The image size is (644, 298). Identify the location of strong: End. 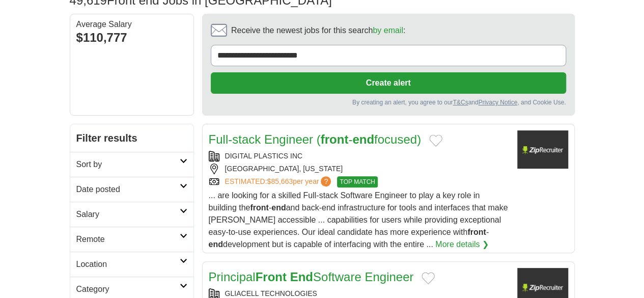
(301, 276).